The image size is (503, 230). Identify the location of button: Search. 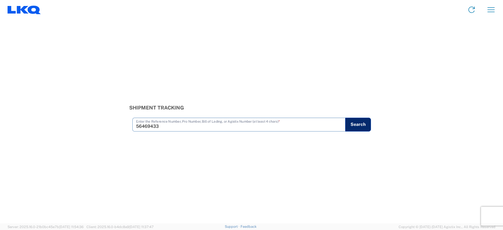
(358, 125).